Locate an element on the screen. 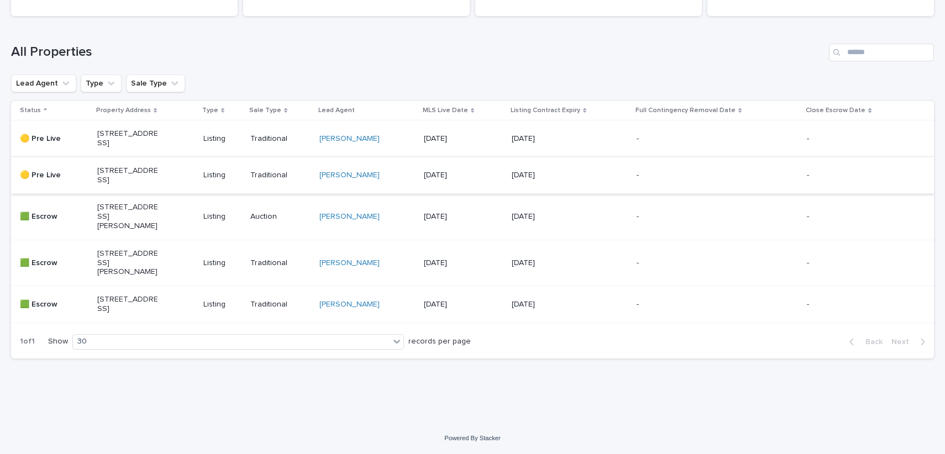  p: records per page is located at coordinates (440, 342).